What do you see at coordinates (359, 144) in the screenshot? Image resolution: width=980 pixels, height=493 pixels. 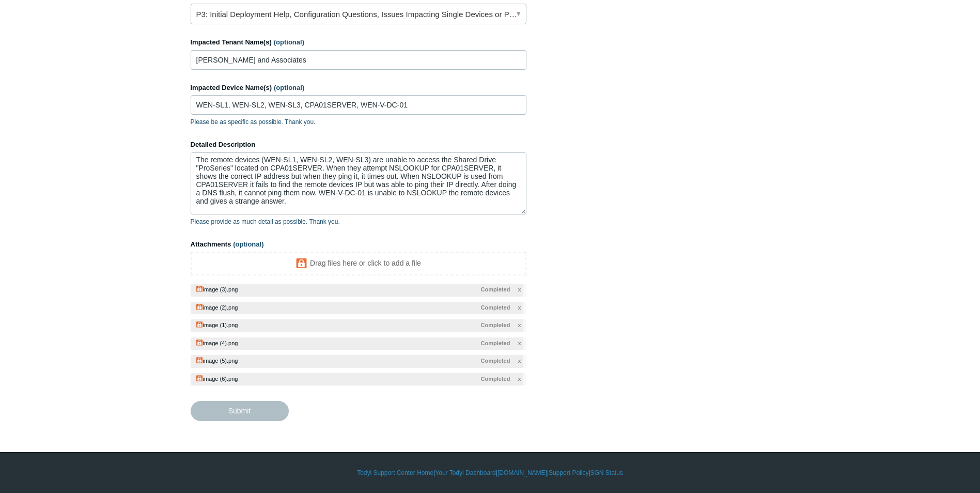 I see `label: Detailed Description` at bounding box center [359, 144].